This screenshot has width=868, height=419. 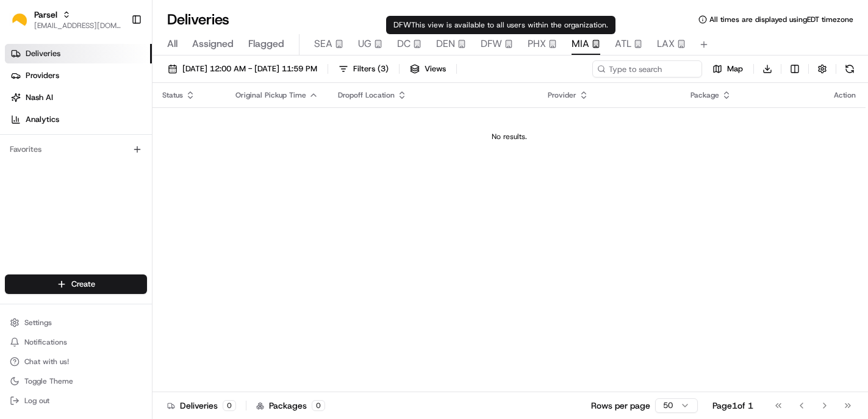 I want to click on span: Knowledge Base, so click(x=59, y=183).